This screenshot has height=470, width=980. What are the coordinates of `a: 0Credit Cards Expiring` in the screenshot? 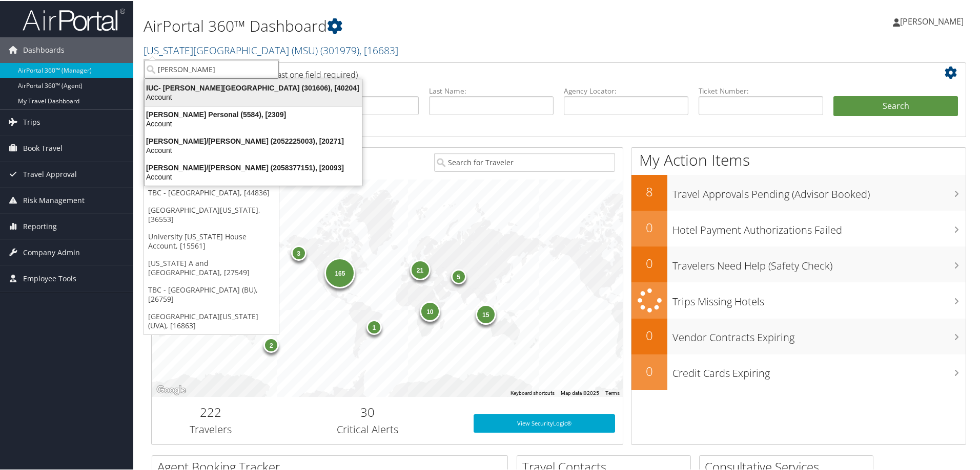 It's located at (798, 372).